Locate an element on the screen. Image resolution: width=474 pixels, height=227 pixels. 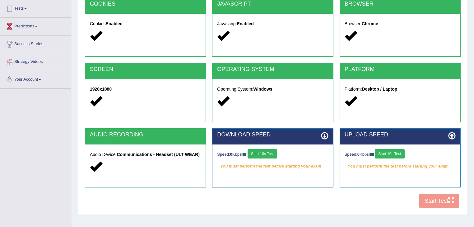
strong: Chrome is located at coordinates (370, 24).